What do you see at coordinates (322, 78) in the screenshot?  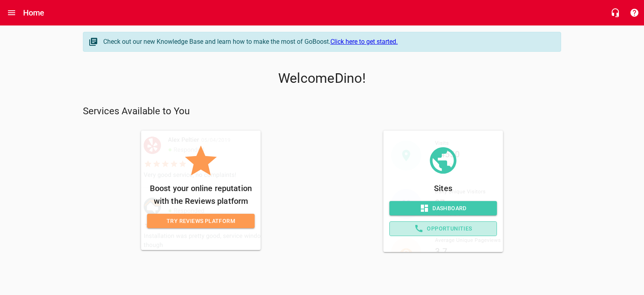 I see `p: Welcome Dino !` at bounding box center [322, 78].